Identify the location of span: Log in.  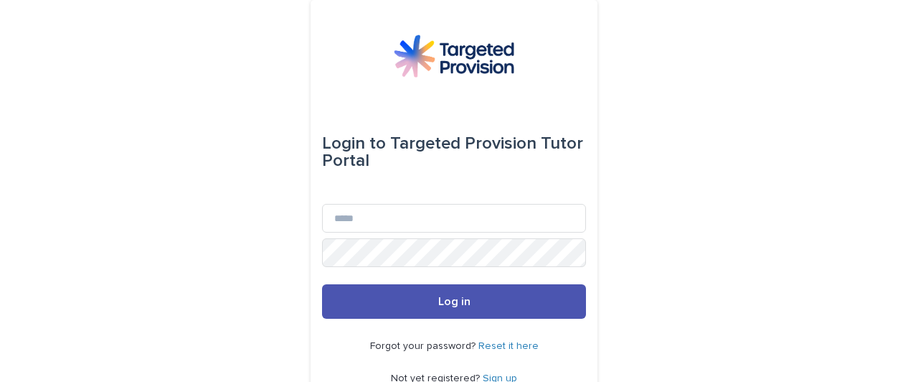
(454, 301).